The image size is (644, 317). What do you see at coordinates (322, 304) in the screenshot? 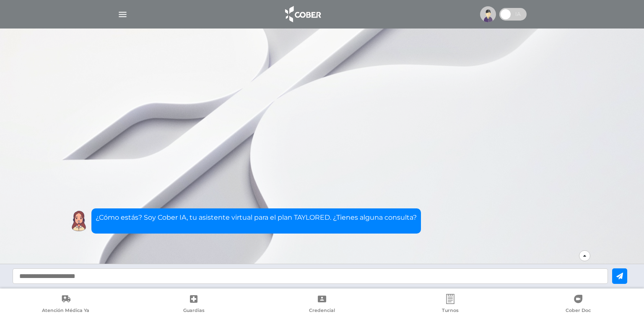
I see `a: Credencial` at bounding box center [322, 304].